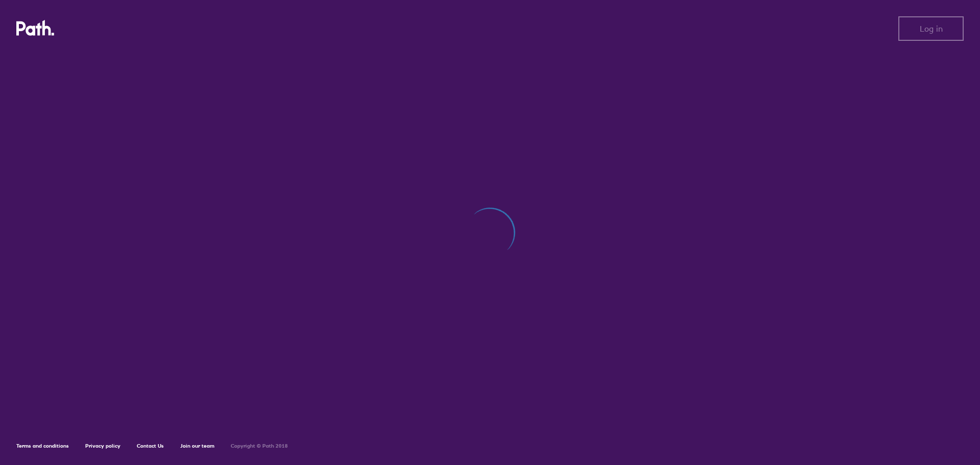  Describe the element at coordinates (197, 446) in the screenshot. I see `a: Join our team` at that location.